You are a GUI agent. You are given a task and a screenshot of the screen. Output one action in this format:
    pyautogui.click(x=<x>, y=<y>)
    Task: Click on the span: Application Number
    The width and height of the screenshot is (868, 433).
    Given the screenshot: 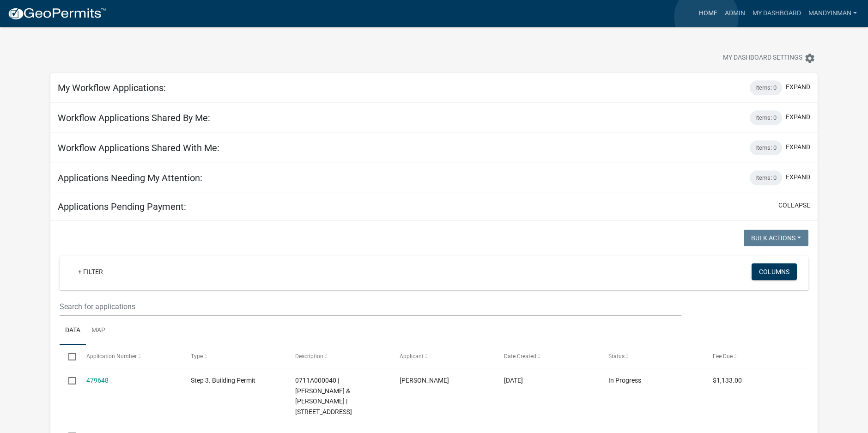 What is the action you would take?
    pyautogui.click(x=112, y=356)
    